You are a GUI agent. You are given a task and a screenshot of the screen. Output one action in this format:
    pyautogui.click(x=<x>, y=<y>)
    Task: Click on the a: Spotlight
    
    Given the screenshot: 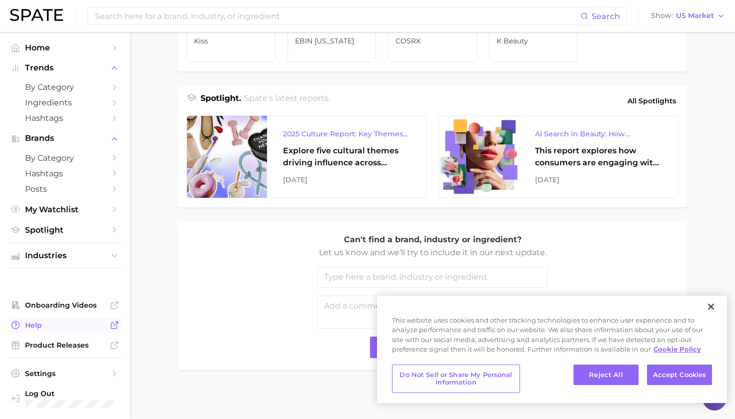 What is the action you would take?
    pyautogui.click(x=65, y=230)
    